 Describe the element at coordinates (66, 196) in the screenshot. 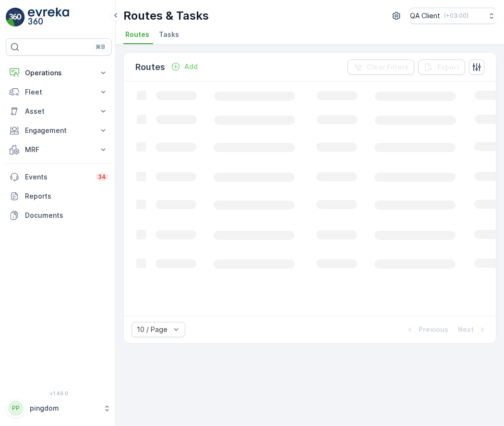

I see `p: Reports` at that location.